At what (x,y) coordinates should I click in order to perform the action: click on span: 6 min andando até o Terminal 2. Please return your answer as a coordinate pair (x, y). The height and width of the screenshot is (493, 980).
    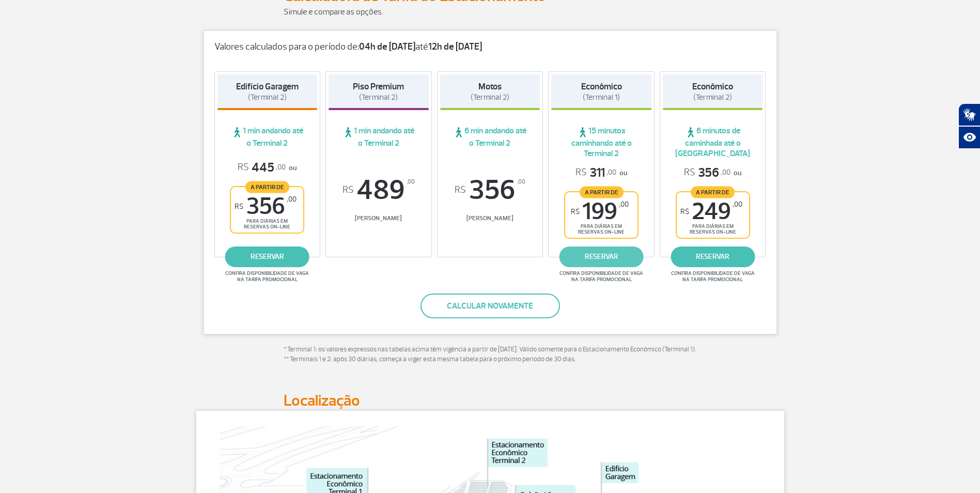
    Looking at the image, I should click on (490, 137).